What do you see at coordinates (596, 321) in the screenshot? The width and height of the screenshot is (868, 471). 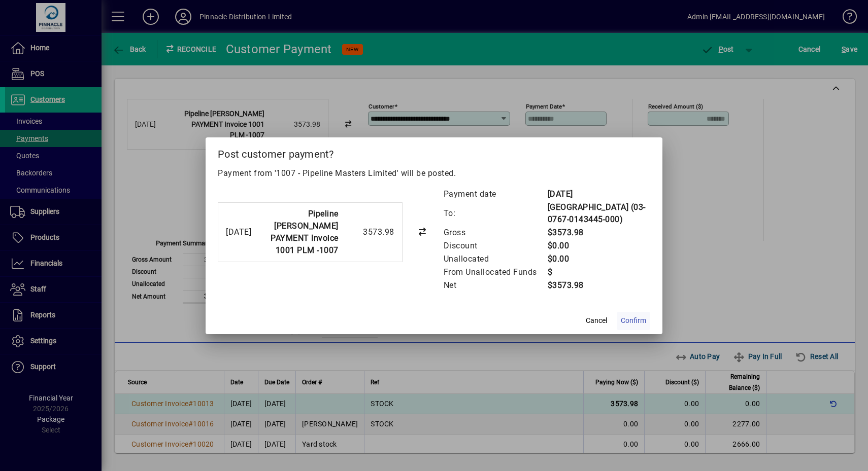 I see `span: Cancel` at bounding box center [596, 321].